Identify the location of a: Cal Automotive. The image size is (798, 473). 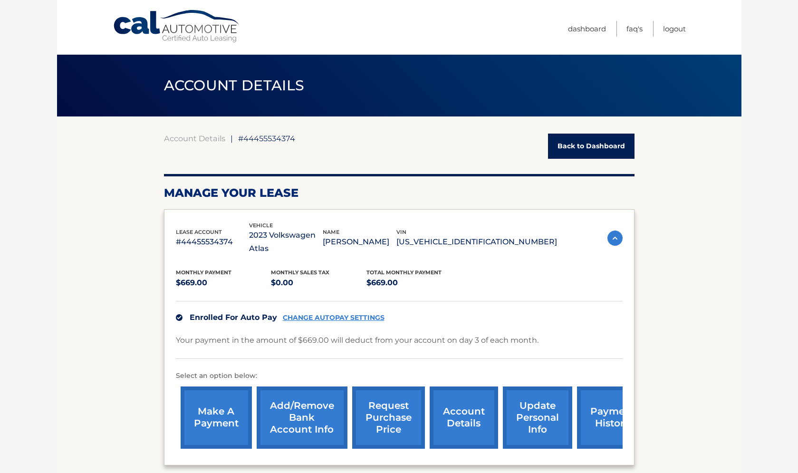
(177, 26).